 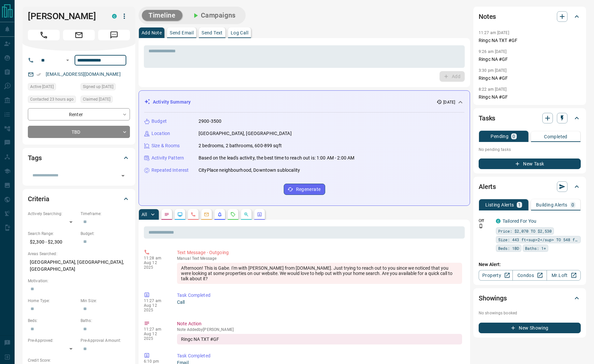 What do you see at coordinates (487, 16) in the screenshot?
I see `h2: Notes` at bounding box center [487, 16].